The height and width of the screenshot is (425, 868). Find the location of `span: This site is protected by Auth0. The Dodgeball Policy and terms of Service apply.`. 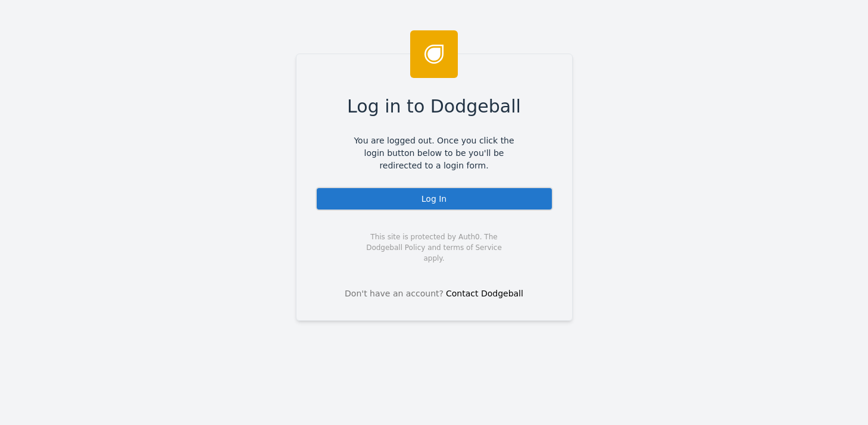

span: This site is protected by Auth0. The Dodgeball Policy and terms of Service apply. is located at coordinates (434, 248).